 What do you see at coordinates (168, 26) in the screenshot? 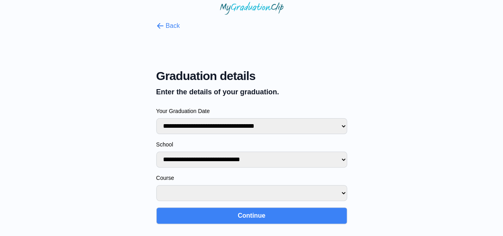
I see `button: Back` at bounding box center [168, 26].